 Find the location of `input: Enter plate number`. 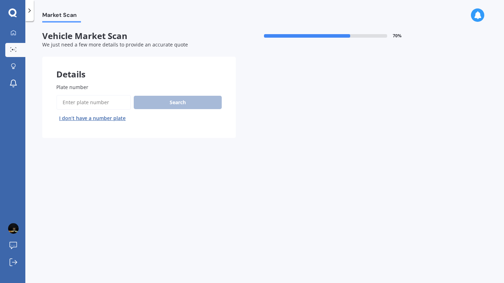

input: Enter plate number is located at coordinates (94, 102).